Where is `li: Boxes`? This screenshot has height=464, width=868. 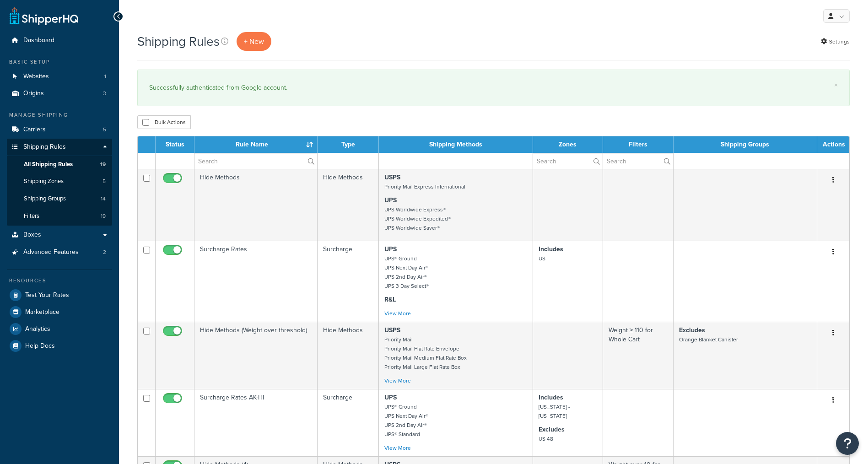 li: Boxes is located at coordinates (59, 235).